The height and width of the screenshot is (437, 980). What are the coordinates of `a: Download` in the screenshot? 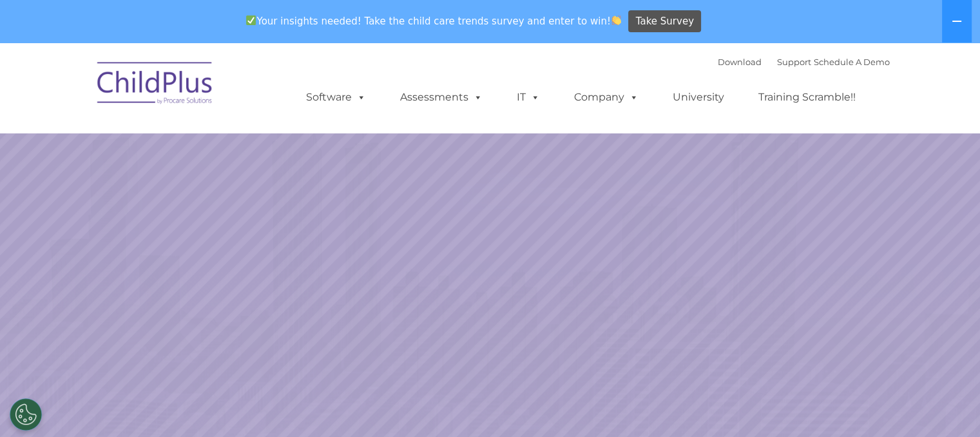 It's located at (740, 62).